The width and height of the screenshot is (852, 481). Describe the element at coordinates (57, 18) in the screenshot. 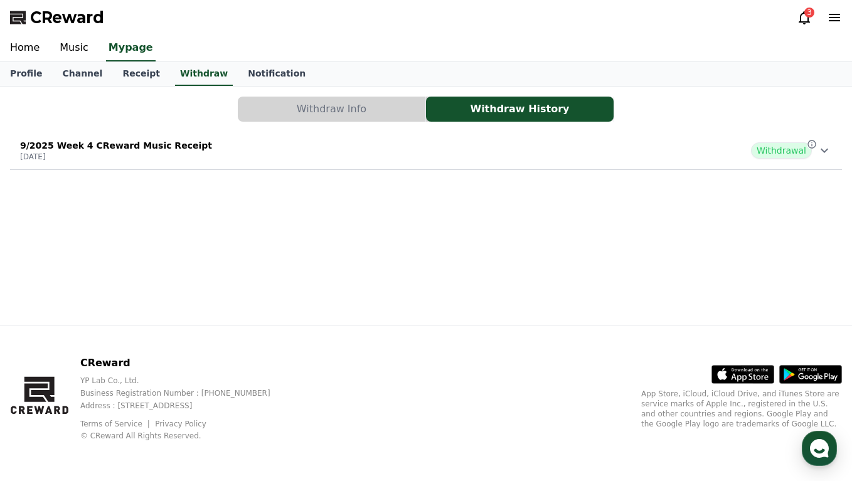

I see `a: CReward` at that location.